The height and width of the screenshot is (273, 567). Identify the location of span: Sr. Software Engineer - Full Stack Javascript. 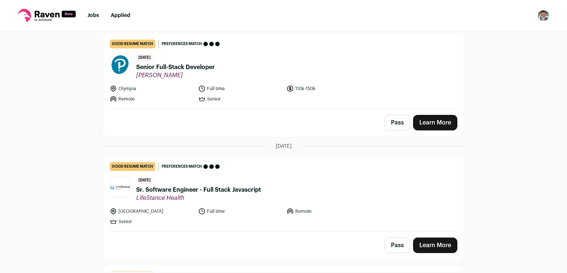
(199, 190).